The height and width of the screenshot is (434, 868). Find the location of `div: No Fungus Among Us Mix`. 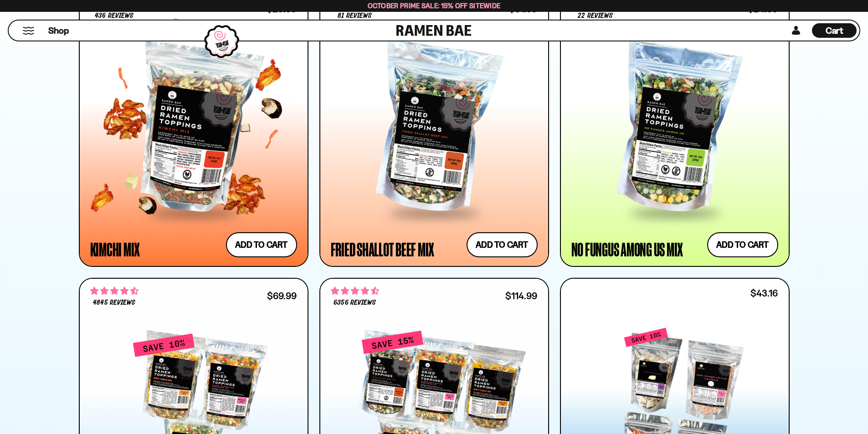

div: No Fungus Among Us Mix is located at coordinates (628, 249).